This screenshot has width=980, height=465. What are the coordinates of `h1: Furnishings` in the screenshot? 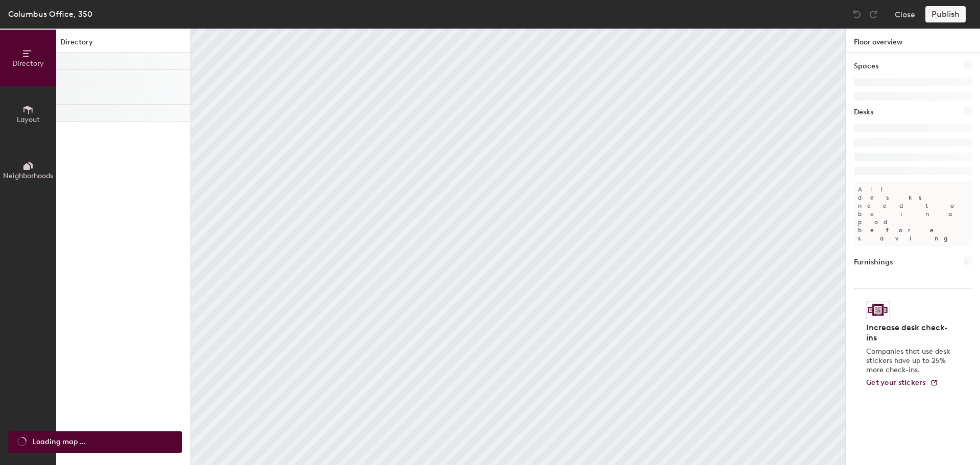 It's located at (873, 262).